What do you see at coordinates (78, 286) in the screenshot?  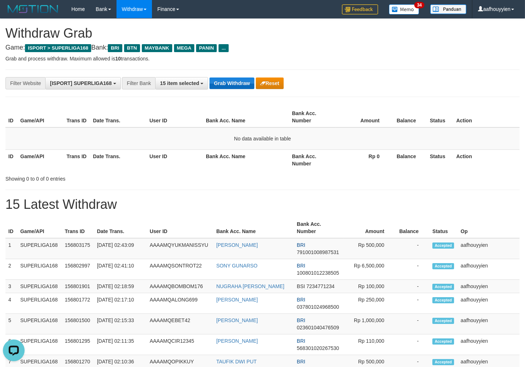 I see `td: 156801901` at bounding box center [78, 286].